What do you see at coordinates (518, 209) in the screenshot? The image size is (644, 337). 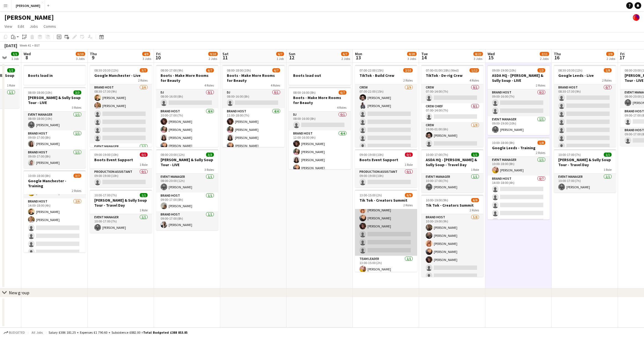 I see `app-card-role: Brand Host0/714:00-18:00 (4h)` at bounding box center [518, 209].